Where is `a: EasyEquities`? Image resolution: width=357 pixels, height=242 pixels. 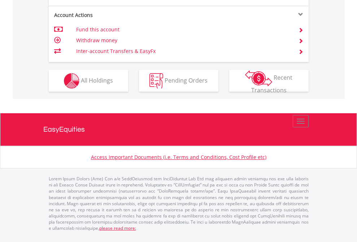
a: EasyEquities is located at coordinates (178, 129).